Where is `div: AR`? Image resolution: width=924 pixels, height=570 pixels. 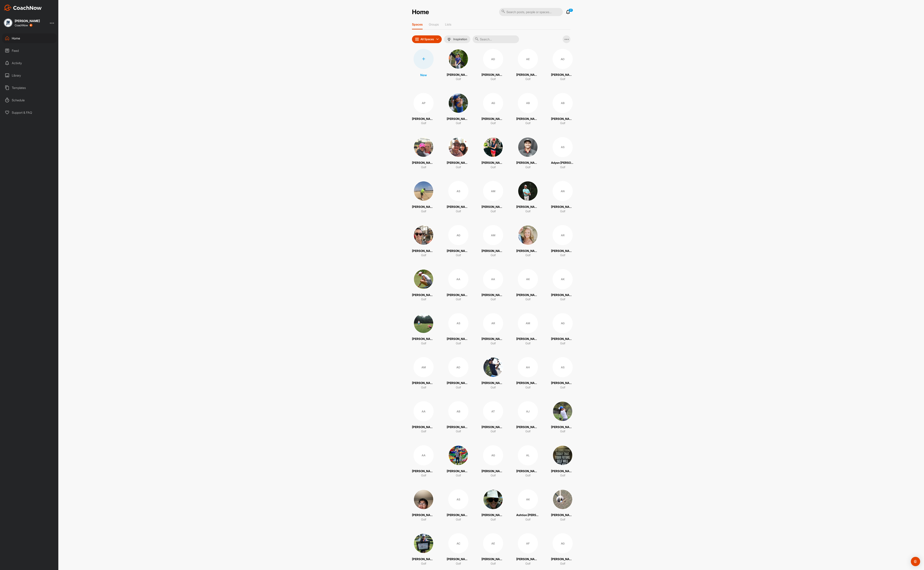
div: AR is located at coordinates (562, 235).